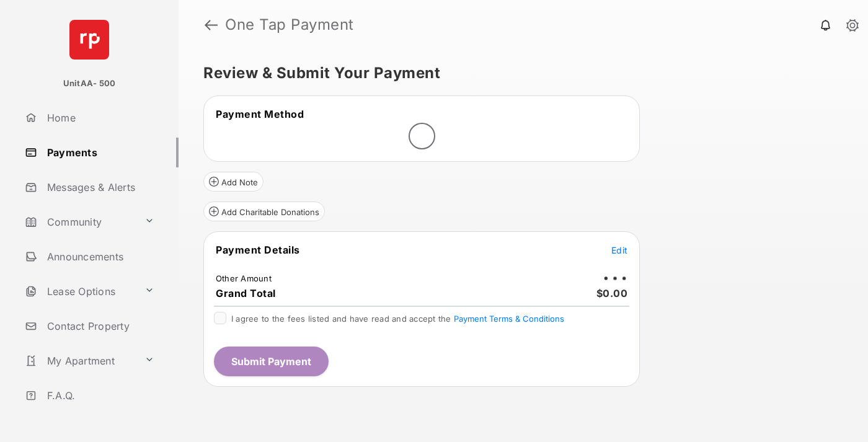 This screenshot has height=442, width=868. Describe the element at coordinates (289, 25) in the screenshot. I see `strong: One Tap Payment` at that location.